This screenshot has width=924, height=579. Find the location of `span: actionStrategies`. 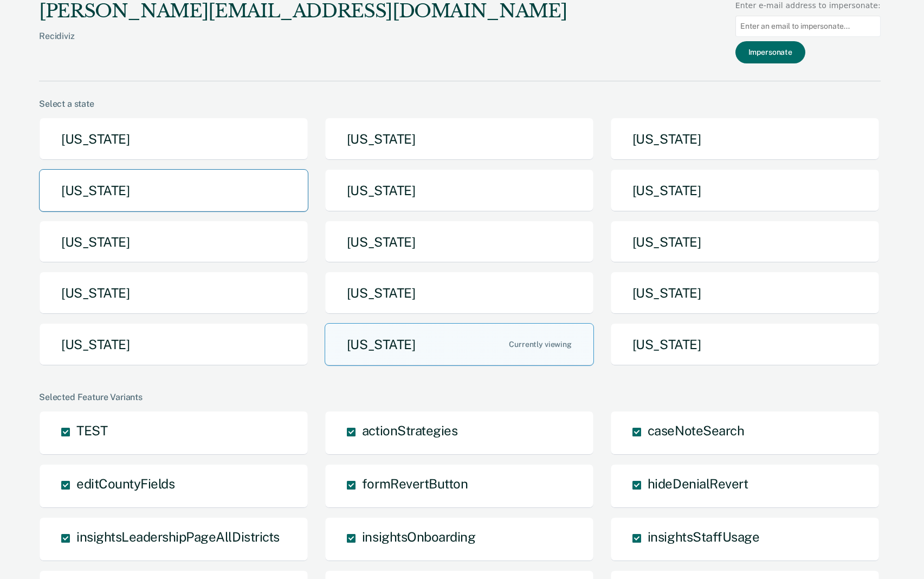

span: actionStrategies is located at coordinates (410, 431).